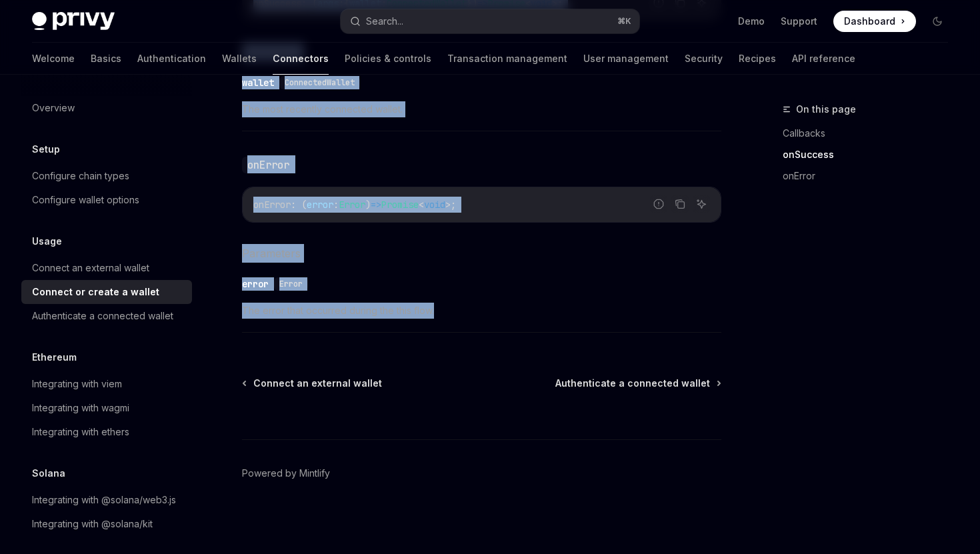 The width and height of the screenshot is (980, 554). Describe the element at coordinates (106, 524) in the screenshot. I see `a: Integrating with @solana/kit` at that location.